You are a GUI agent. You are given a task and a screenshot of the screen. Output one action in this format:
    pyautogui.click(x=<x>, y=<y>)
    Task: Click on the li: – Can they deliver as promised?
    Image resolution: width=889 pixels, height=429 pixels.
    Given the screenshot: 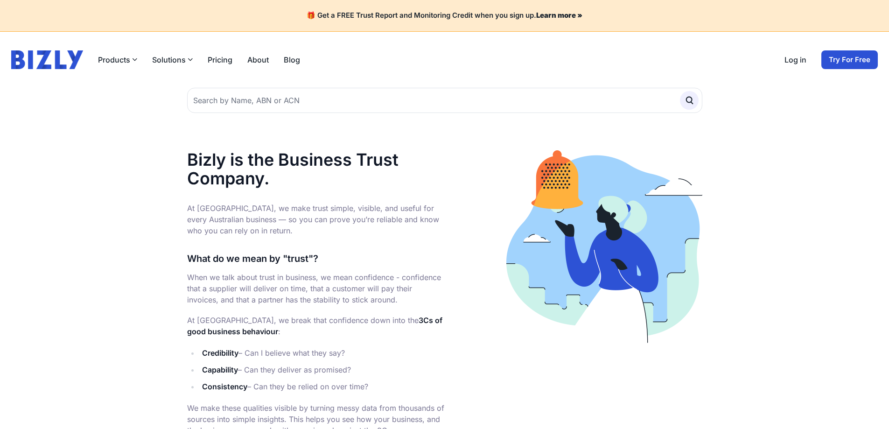 What is the action you would take?
    pyautogui.click(x=322, y=370)
    